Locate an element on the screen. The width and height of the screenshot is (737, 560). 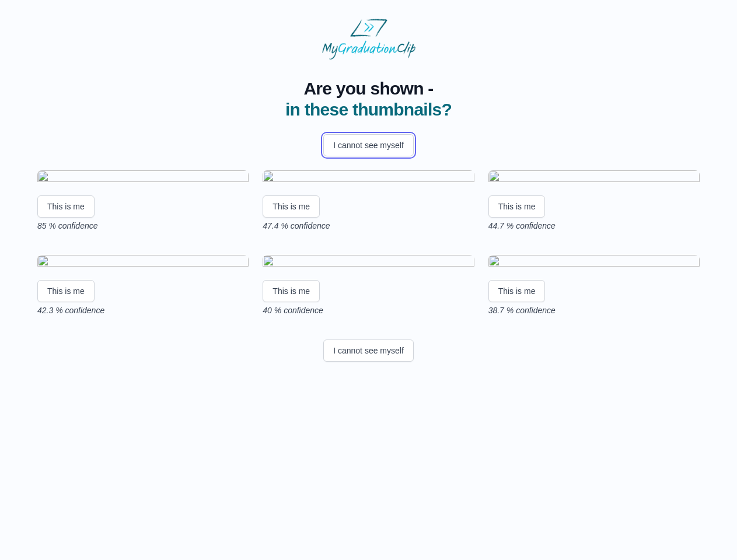
p: 40 % confidence is located at coordinates (368, 311).